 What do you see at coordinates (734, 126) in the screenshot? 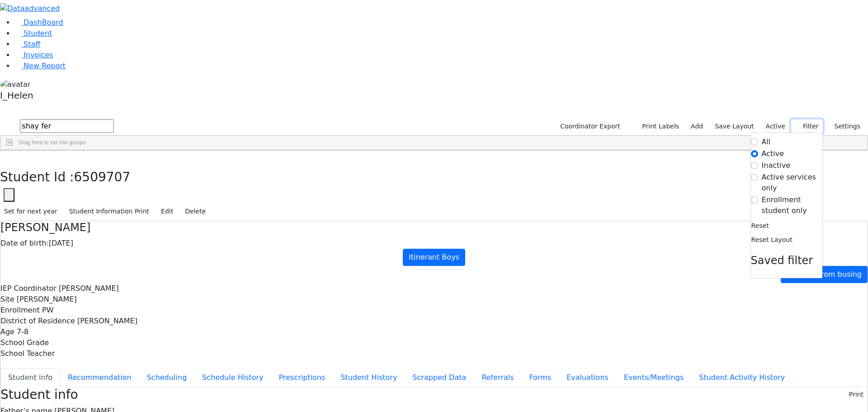
I see `button: Save Layout` at bounding box center [734, 126].